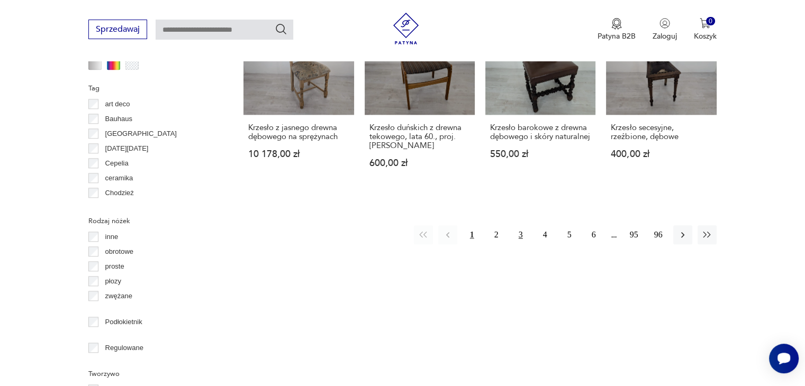 Image resolution: width=805 pixels, height=386 pixels. I want to click on p: art deco, so click(118, 104).